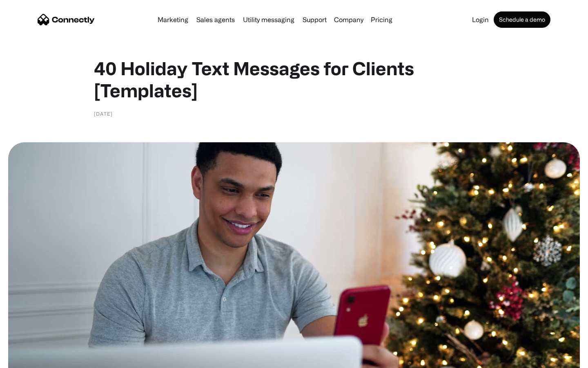 The image size is (588, 368). Describe the element at coordinates (480, 20) in the screenshot. I see `a: Login` at that location.